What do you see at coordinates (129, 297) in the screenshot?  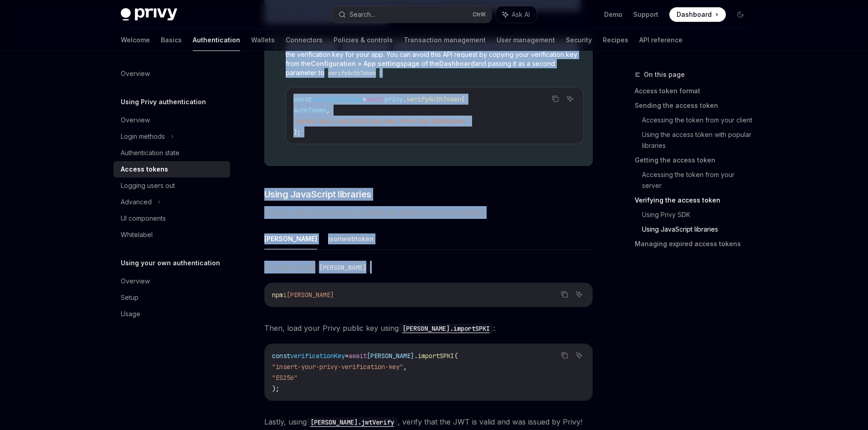 I see `div: Setup` at bounding box center [129, 297].